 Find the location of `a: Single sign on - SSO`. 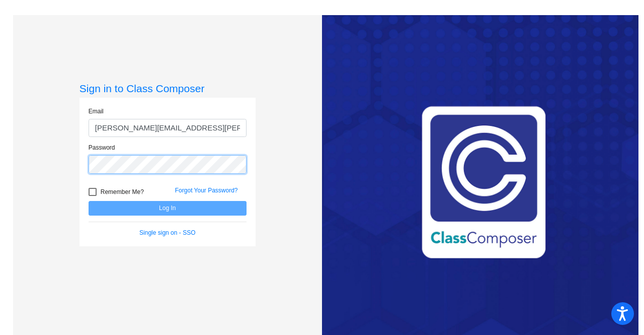

a: Single sign on - SSO is located at coordinates (167, 232).